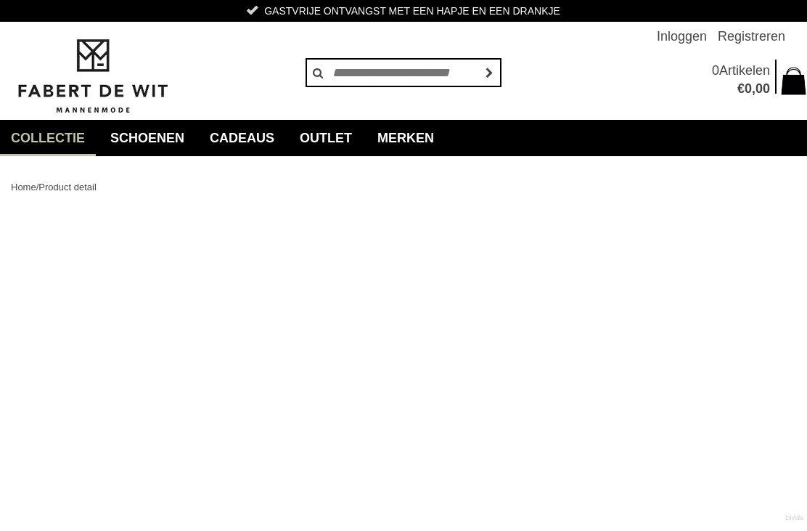 This screenshot has height=531, width=807. What do you see at coordinates (92, 76) in the screenshot?
I see `img: Fabert de Wit` at bounding box center [92, 76].